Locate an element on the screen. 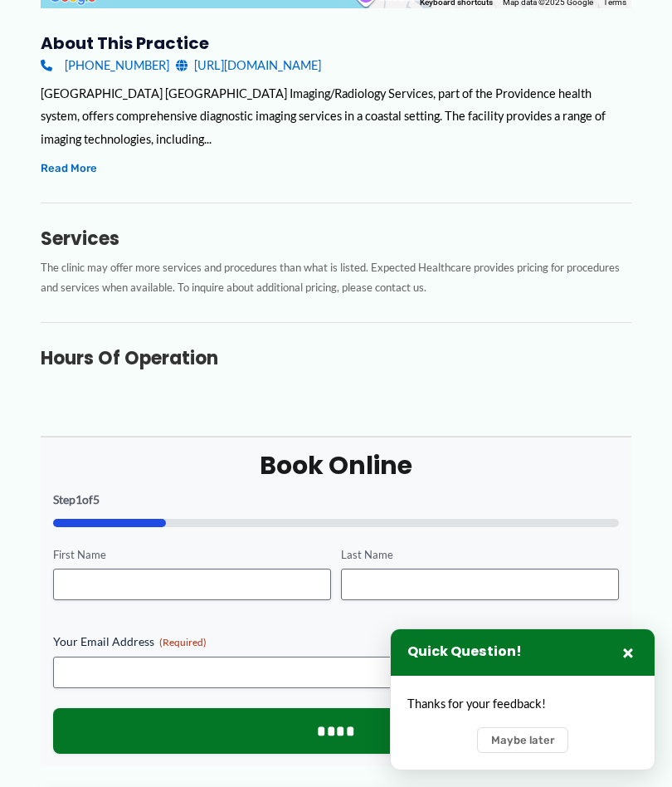 Image resolution: width=672 pixels, height=787 pixels. h3: About this practice is located at coordinates (336, 43).